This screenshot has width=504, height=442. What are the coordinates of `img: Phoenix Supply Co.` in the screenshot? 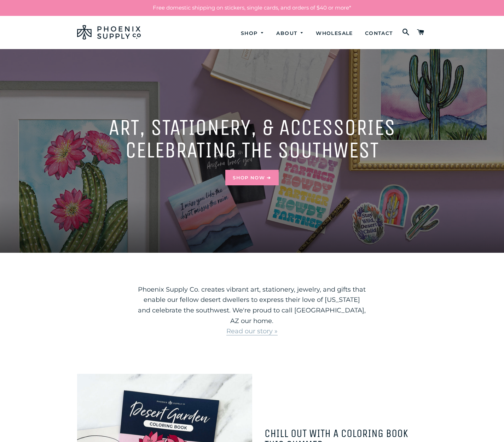 It's located at (109, 32).